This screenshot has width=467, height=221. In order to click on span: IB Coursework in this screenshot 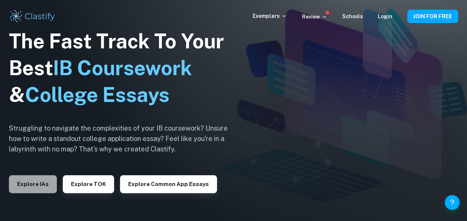, I will do `click(123, 68)`.